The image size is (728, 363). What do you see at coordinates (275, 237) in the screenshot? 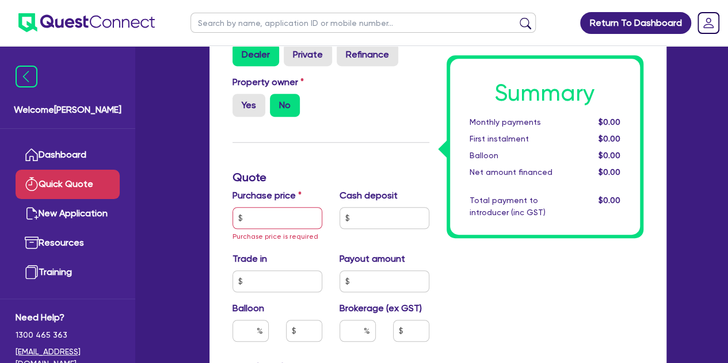
I see `span: Purchase price is required` at bounding box center [275, 237].